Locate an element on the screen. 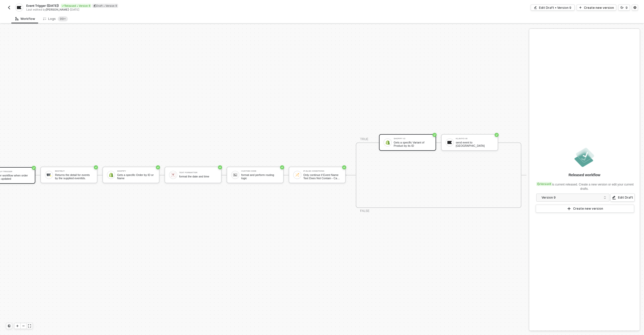 The height and width of the screenshot is (335, 644). div: format the date and time is located at coordinates (198, 176).